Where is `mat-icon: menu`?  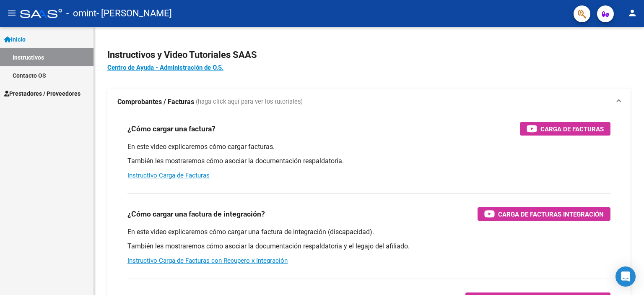
mat-icon: menu is located at coordinates (12, 13).